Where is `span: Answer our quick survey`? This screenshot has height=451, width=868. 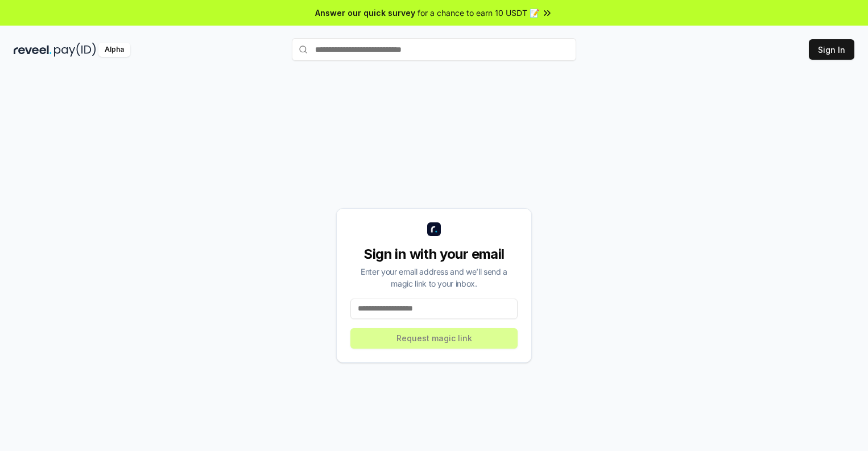 span: Answer our quick survey is located at coordinates (365, 13).